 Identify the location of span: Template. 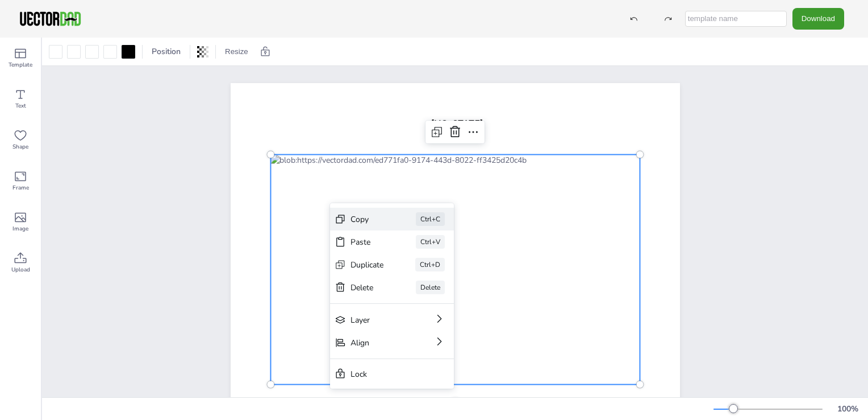
(20, 65).